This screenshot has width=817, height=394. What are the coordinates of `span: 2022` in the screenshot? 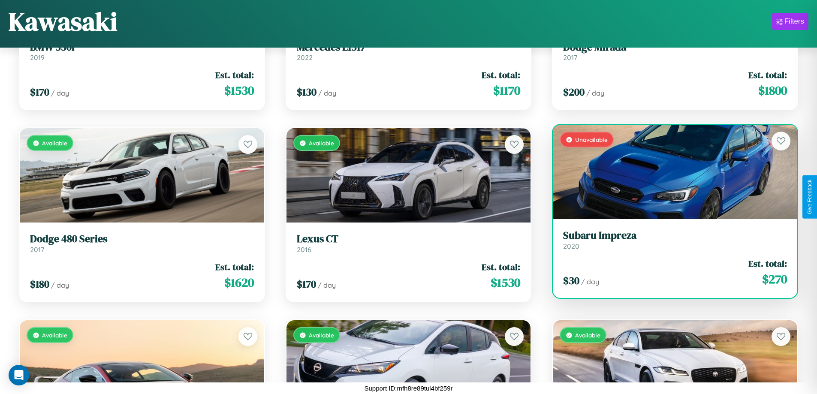 It's located at (305, 57).